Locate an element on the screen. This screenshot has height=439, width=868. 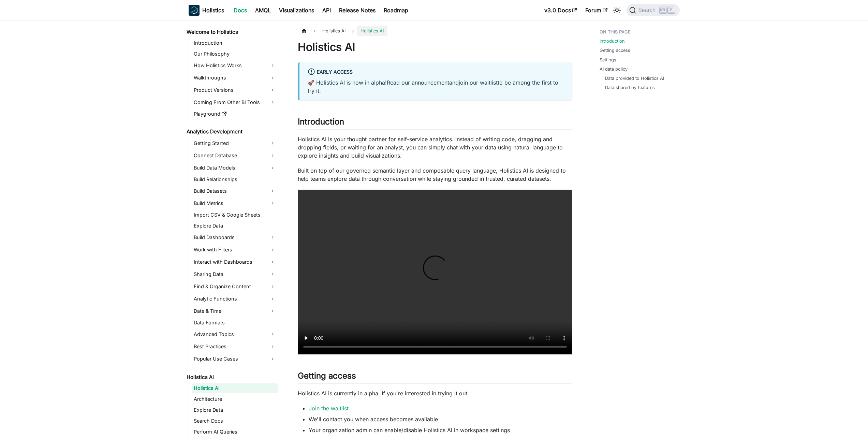
li: We'll contact you when access becomes available is located at coordinates (440, 419).